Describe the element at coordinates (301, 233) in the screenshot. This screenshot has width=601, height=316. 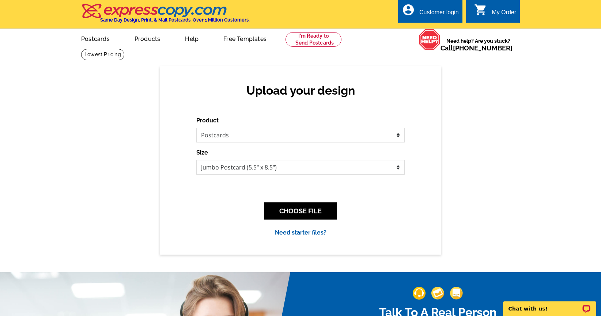
I see `a: Need starter files?` at that location.